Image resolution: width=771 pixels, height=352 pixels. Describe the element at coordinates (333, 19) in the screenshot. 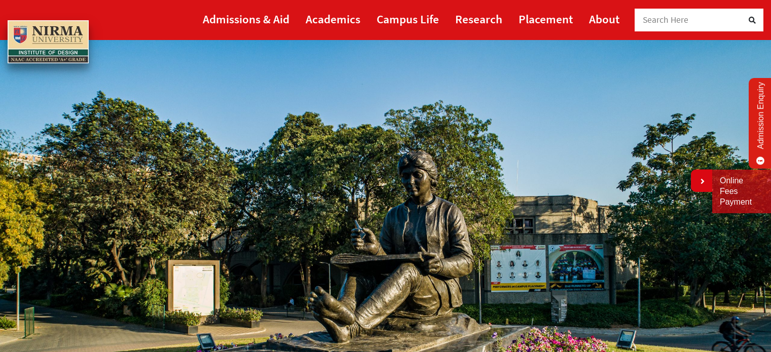

I see `a: Academics` at that location.